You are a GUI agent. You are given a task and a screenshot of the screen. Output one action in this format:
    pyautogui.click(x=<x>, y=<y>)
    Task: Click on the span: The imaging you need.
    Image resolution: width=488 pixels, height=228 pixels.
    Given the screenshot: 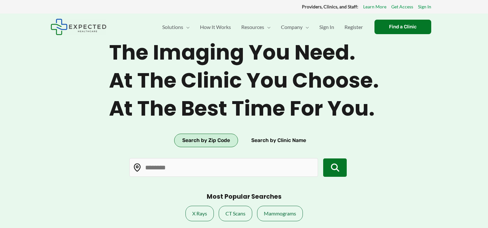 What is the action you would take?
    pyautogui.click(x=244, y=53)
    